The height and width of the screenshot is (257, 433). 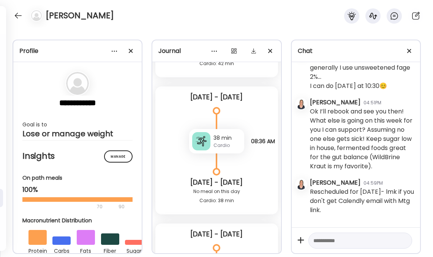 I want to click on h2: Insights, so click(x=78, y=156).